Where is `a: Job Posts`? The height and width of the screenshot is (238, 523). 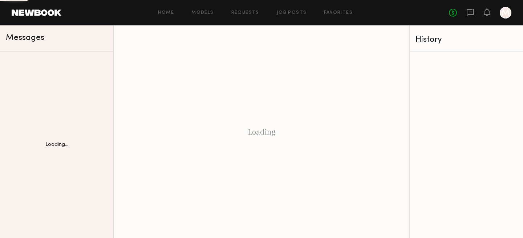 a: Job Posts is located at coordinates (291, 13).